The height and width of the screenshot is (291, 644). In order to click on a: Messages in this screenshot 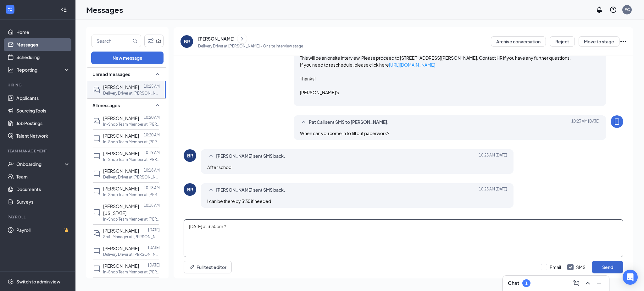, I will do `click(43, 45)`.